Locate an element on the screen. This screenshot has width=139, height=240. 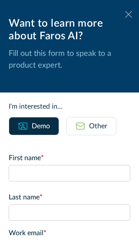
div: Other is located at coordinates (98, 126).